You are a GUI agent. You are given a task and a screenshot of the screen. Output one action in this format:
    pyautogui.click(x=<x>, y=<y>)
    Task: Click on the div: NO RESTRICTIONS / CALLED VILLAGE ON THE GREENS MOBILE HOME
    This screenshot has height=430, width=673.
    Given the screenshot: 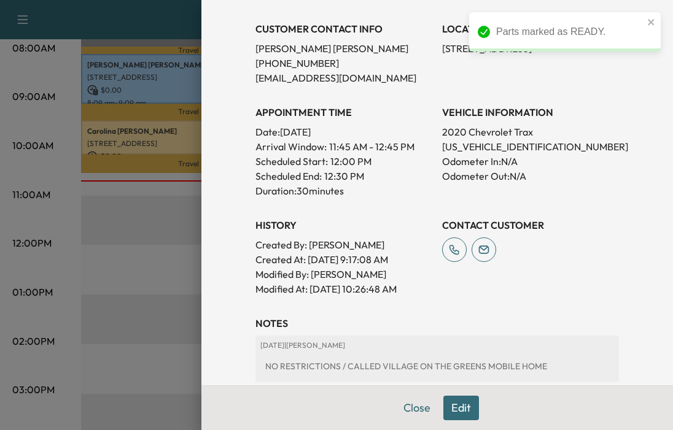 What is the action you would take?
    pyautogui.click(x=437, y=366)
    